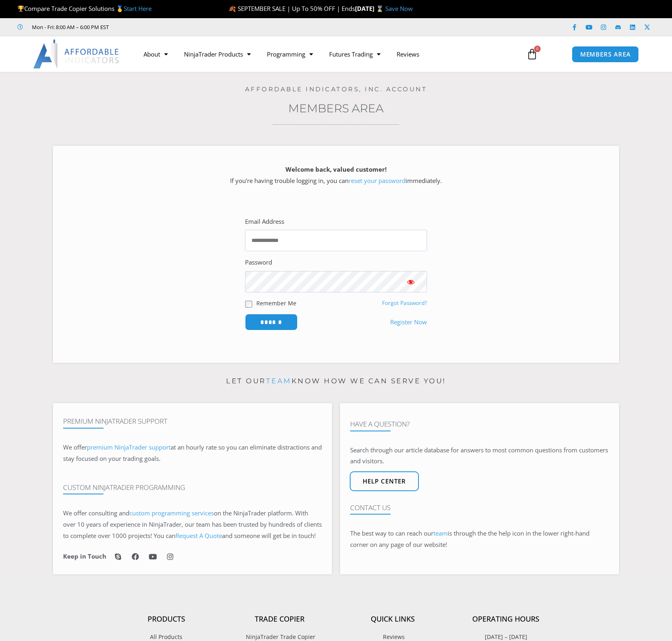 This screenshot has height=641, width=672. What do you see at coordinates (75, 447) in the screenshot?
I see `span: We offer` at bounding box center [75, 447].